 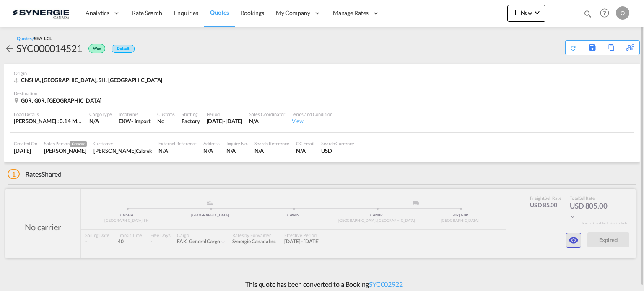 What do you see at coordinates (97, 13) in the screenshot?
I see `span: Analytics` at bounding box center [97, 13].